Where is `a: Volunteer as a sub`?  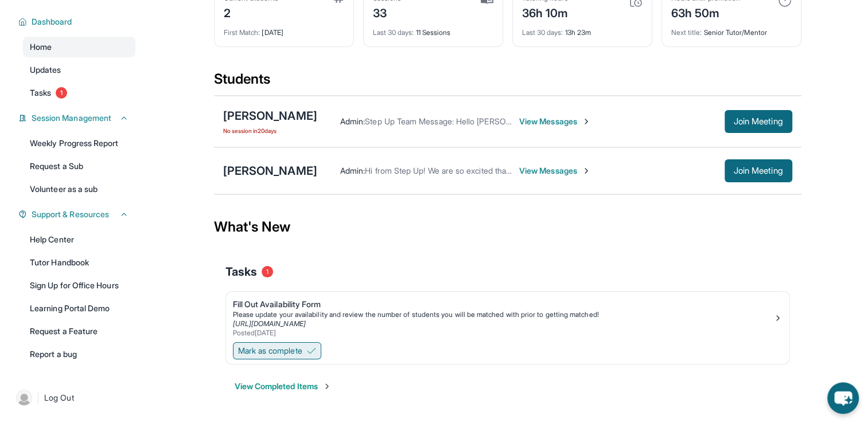 a: Volunteer as a sub is located at coordinates (79, 189).